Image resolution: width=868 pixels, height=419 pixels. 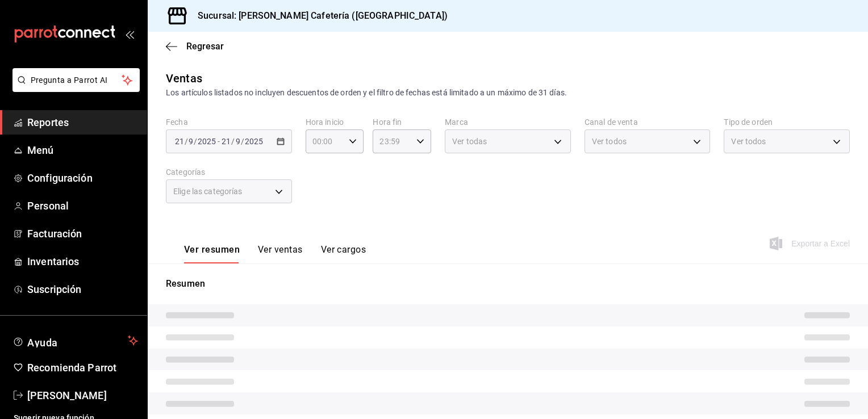 What do you see at coordinates (335, 122) in the screenshot?
I see `label: Hora inicio` at bounding box center [335, 122].